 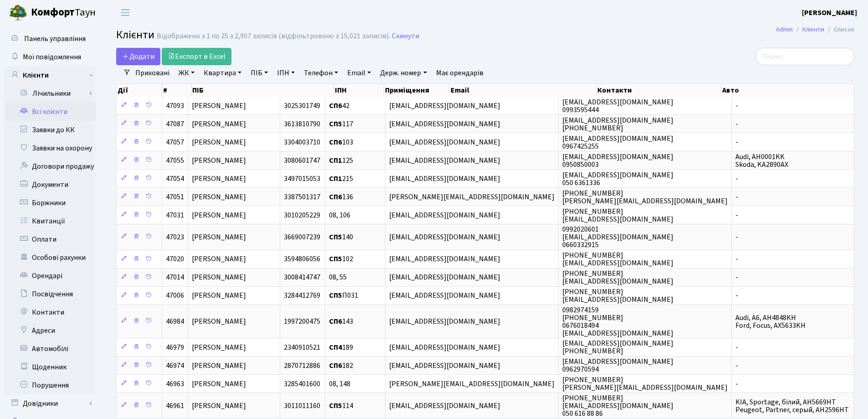 What do you see at coordinates (303, 406) in the screenshot?
I see `span: 3011011160` at bounding box center [303, 406].